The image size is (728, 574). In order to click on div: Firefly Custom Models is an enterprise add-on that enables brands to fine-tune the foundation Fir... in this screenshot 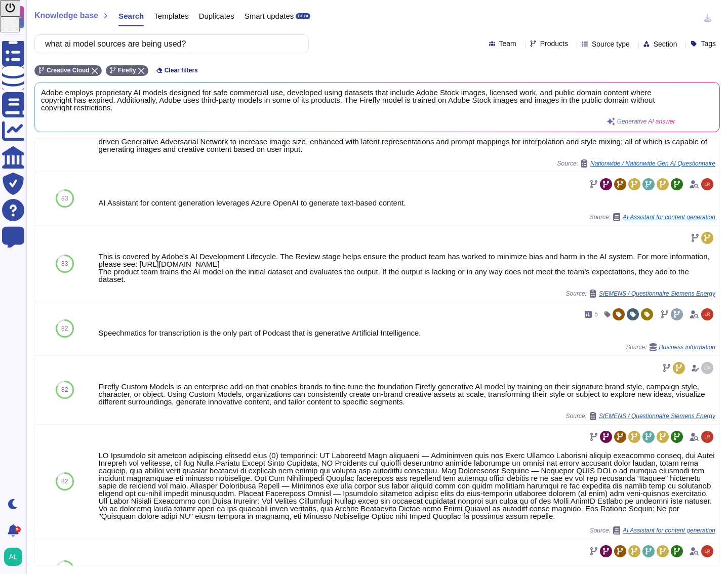, I will do `click(407, 394)`.